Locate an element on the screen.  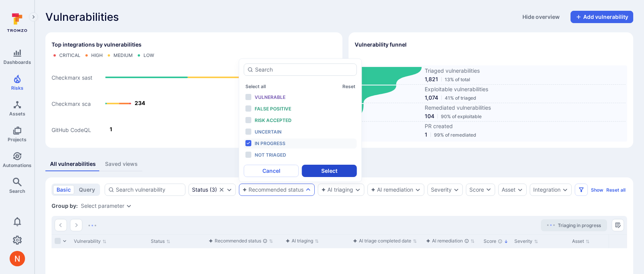
button: Expand navigation menu is located at coordinates (33, 17).